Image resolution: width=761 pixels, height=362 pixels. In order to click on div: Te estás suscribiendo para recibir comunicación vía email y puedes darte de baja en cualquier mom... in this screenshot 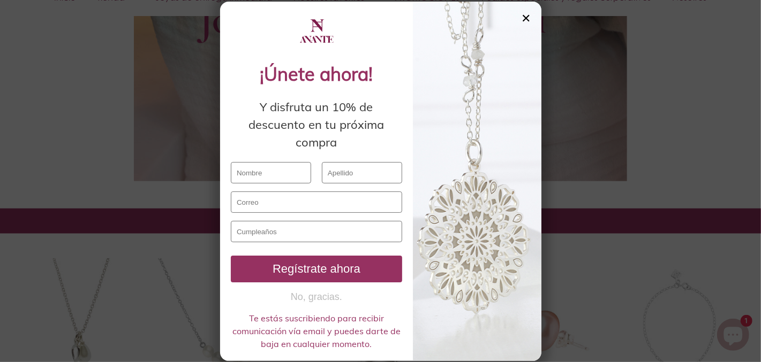, I will do `click(316, 331)`.